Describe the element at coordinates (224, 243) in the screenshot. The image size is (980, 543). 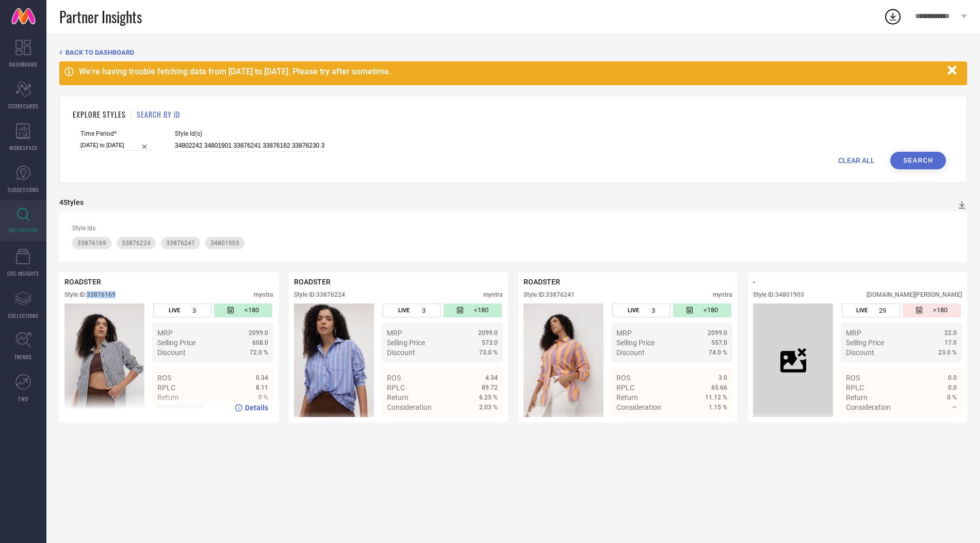
I see `span: 34801903` at that location.